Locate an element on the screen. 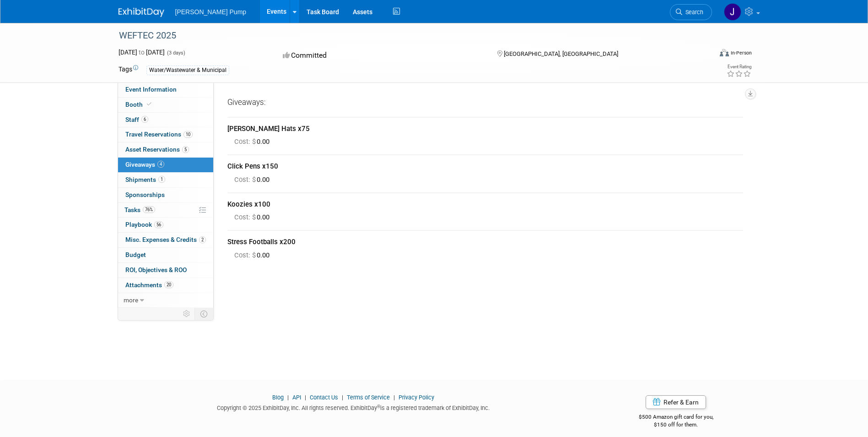  td: Personalize Event Tab Strip is located at coordinates (187, 314).